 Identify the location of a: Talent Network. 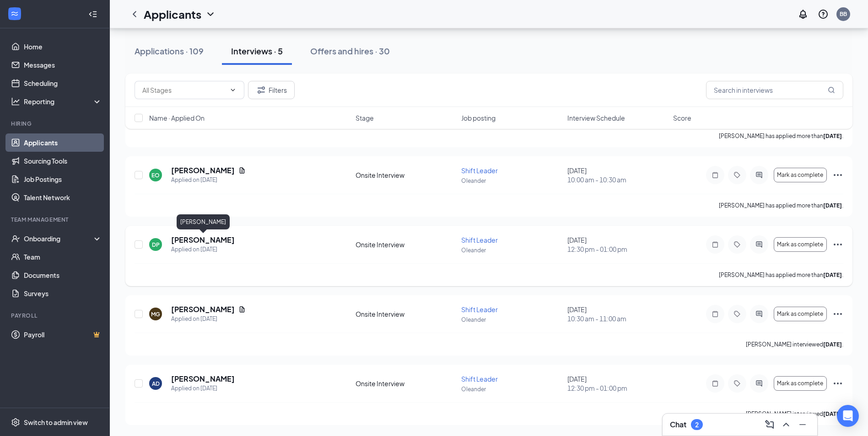
(62, 198).